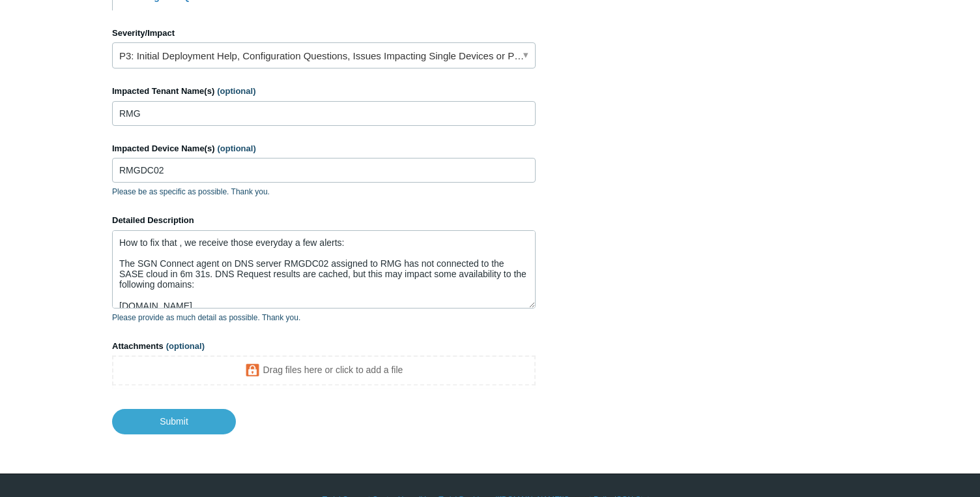 The width and height of the screenshot is (980, 497). What do you see at coordinates (323, 317) in the screenshot?
I see `p: Please provide as much detail as possible. Thank you.` at bounding box center [323, 317].